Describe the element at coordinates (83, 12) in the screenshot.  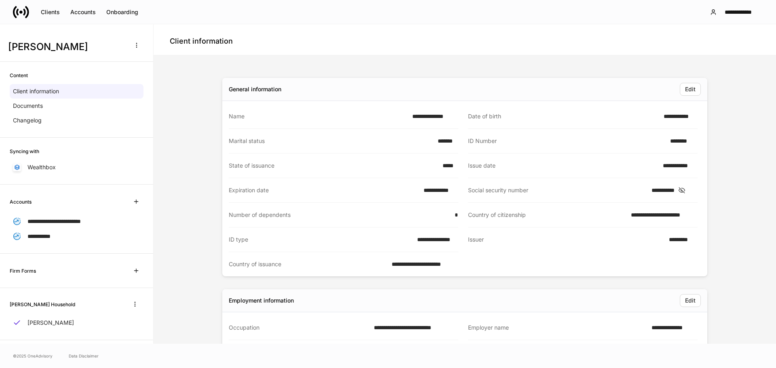
I see `div: Accounts` at that location.